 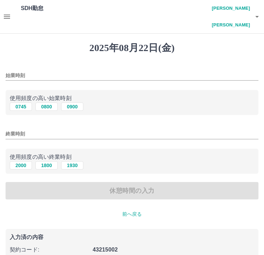 What do you see at coordinates (72, 165) in the screenshot?
I see `button: 1930` at bounding box center [72, 165].